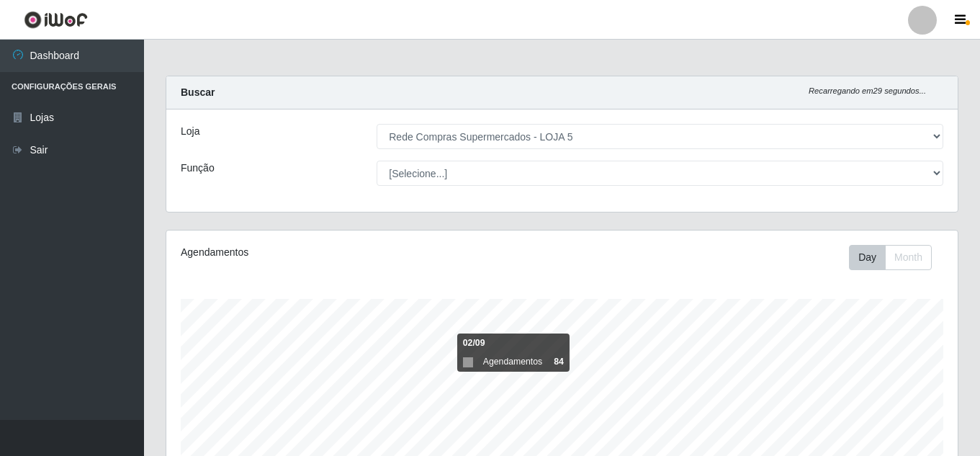 The image size is (980, 456). What do you see at coordinates (333, 253) in the screenshot?
I see `div: Agendamentos` at bounding box center [333, 253].